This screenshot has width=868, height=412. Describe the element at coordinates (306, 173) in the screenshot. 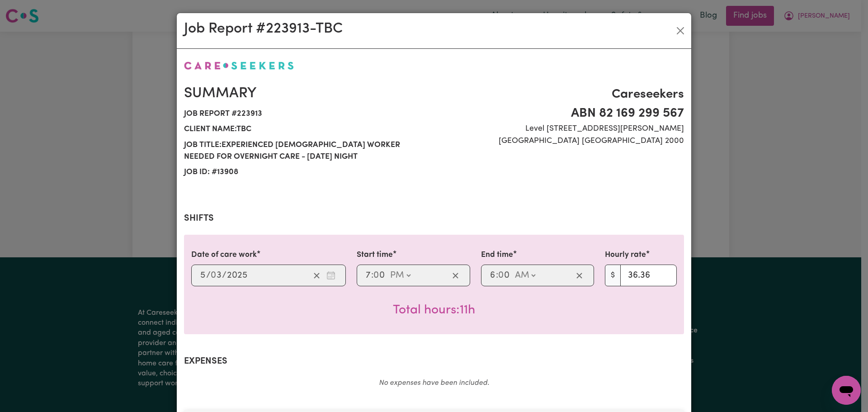

I see `span: Job ID: # 13908` at that location.